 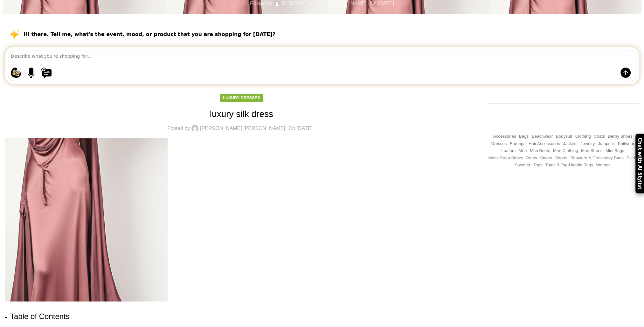 What do you see at coordinates (545, 143) in the screenshot?
I see `a: Hair Accessories (245 items)` at bounding box center [545, 143].